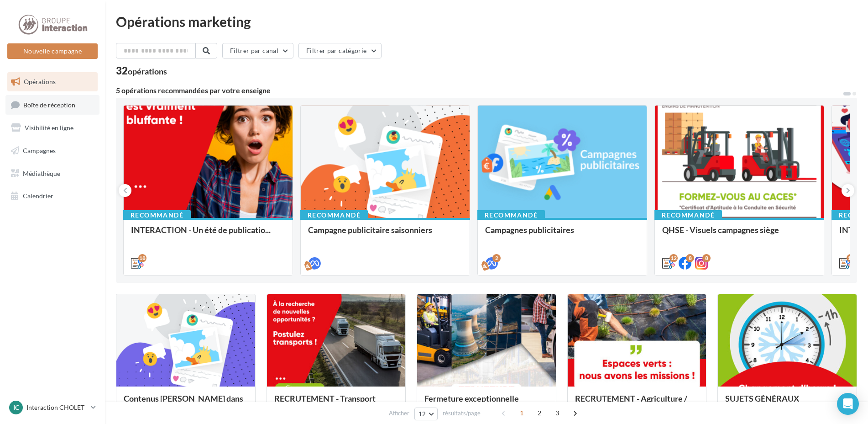 The image size is (868, 424). What do you see at coordinates (530, 230) in the screenshot?
I see `span: Campagnes publicitaires` at bounding box center [530, 230].